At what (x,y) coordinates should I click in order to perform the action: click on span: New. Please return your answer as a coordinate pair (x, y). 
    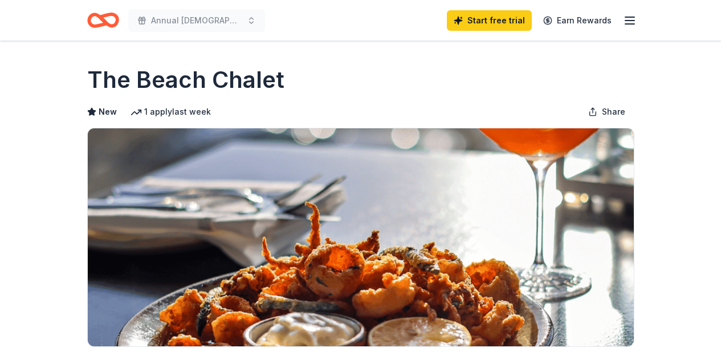
    Looking at the image, I should click on (108, 112).